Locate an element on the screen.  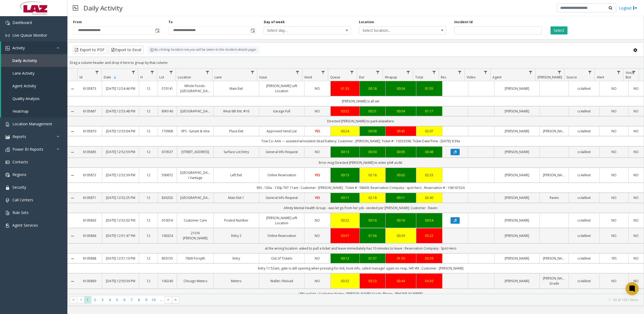
a: 850155 is located at coordinates (167, 258).